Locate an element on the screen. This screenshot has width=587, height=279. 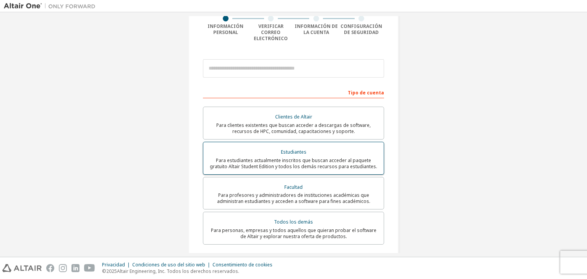
img: youtube.svg is located at coordinates (89, 268).